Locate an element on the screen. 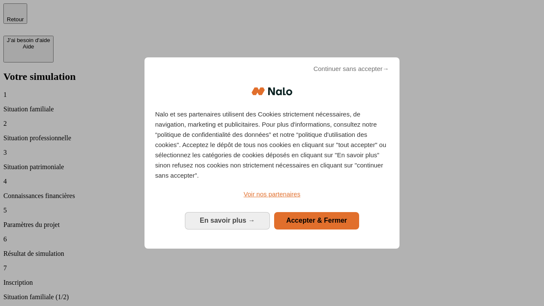 The height and width of the screenshot is (306, 544). img: Logo is located at coordinates (272, 91).